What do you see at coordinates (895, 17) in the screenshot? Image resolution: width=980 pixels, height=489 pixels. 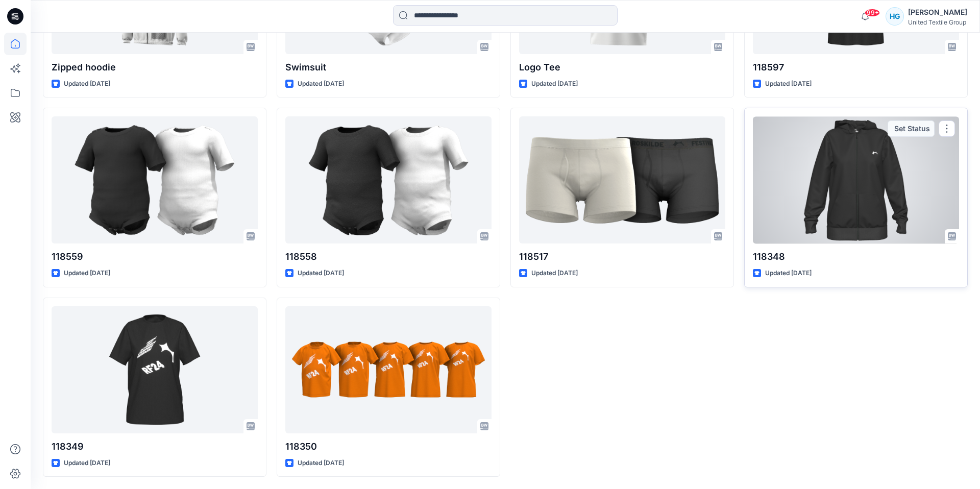 I see `div: HG` at bounding box center [895, 17].